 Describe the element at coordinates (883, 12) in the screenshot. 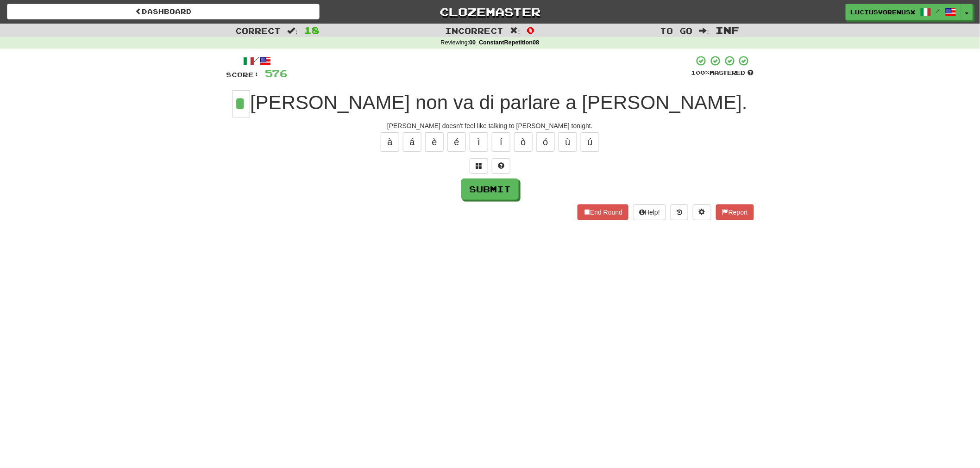

I see `span: LuciusVorenusX` at that location.